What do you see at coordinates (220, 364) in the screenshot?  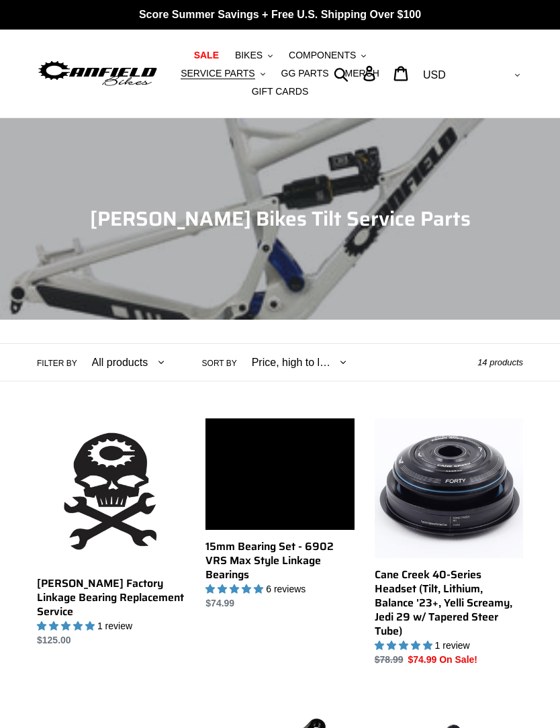 I see `label: Sort by` at bounding box center [220, 364].